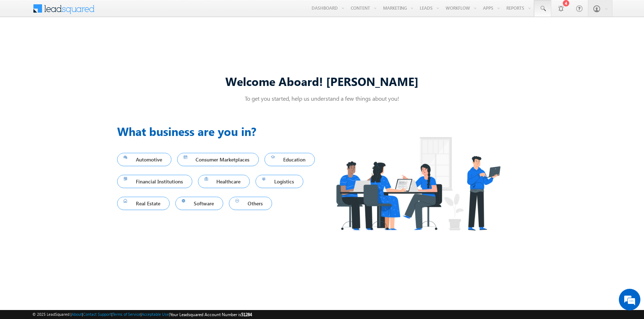 Image resolution: width=644 pixels, height=319 pixels. Describe the element at coordinates (77, 314) in the screenshot. I see `a: About` at that location.